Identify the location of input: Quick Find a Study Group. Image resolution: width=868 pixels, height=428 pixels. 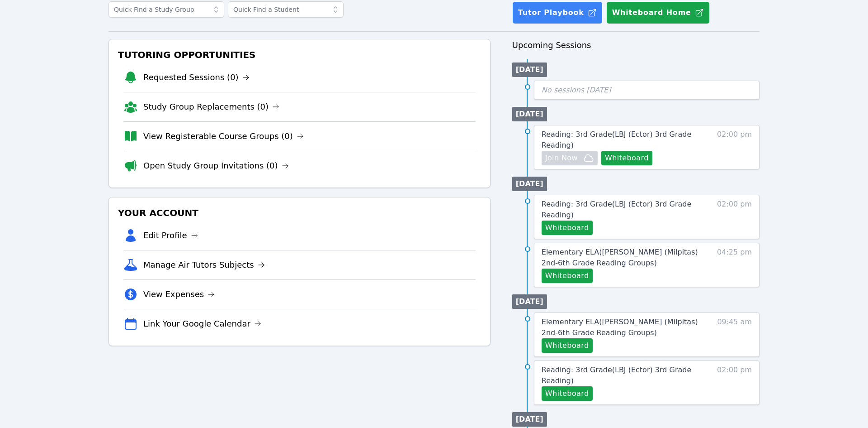
(166, 10).